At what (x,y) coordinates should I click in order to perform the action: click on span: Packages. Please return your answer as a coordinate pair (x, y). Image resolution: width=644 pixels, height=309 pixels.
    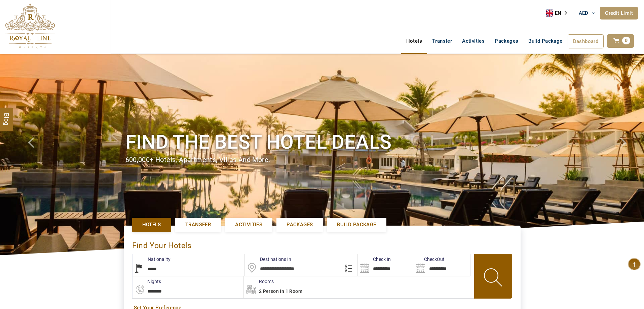
    Looking at the image, I should click on (300, 225).